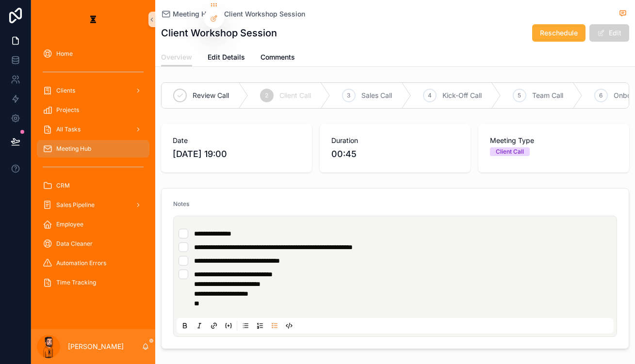 The image size is (635, 364). What do you see at coordinates (93, 54) in the screenshot?
I see `a: Home` at bounding box center [93, 54].